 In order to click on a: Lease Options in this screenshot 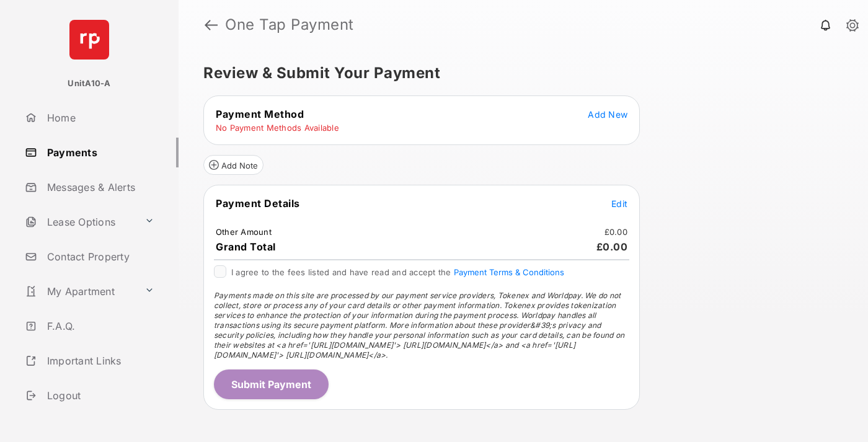, I will do `click(79, 222)`.